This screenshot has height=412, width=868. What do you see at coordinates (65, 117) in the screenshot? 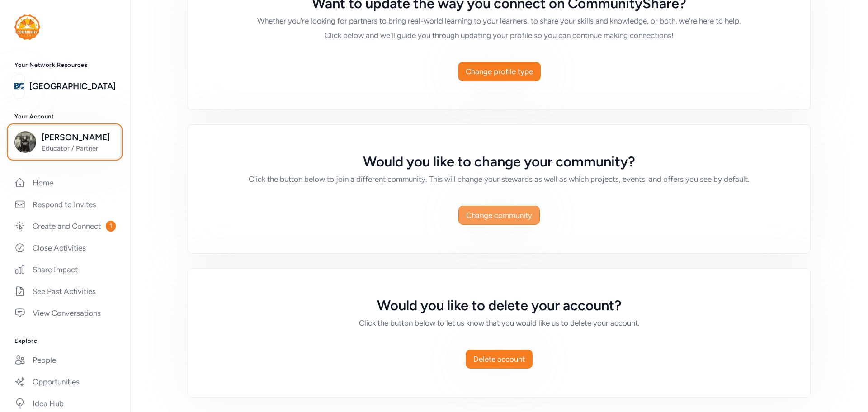
I see `h3: Your Account` at bounding box center [65, 117].